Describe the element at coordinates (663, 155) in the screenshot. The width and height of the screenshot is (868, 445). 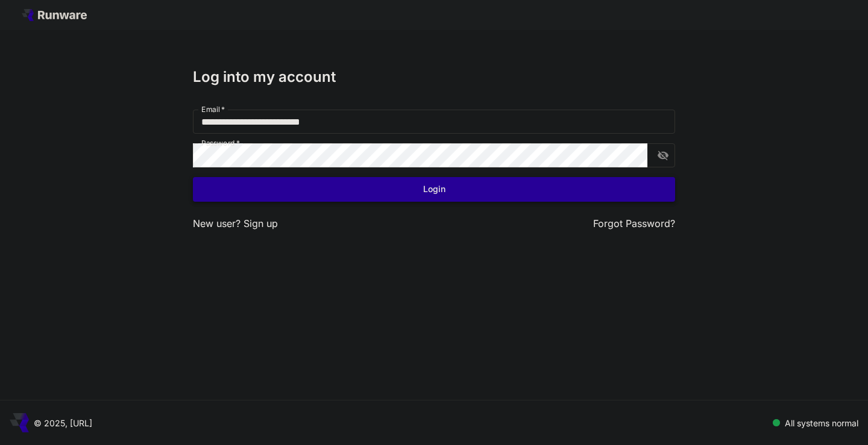
I see `button: toggle password visibility` at that location.